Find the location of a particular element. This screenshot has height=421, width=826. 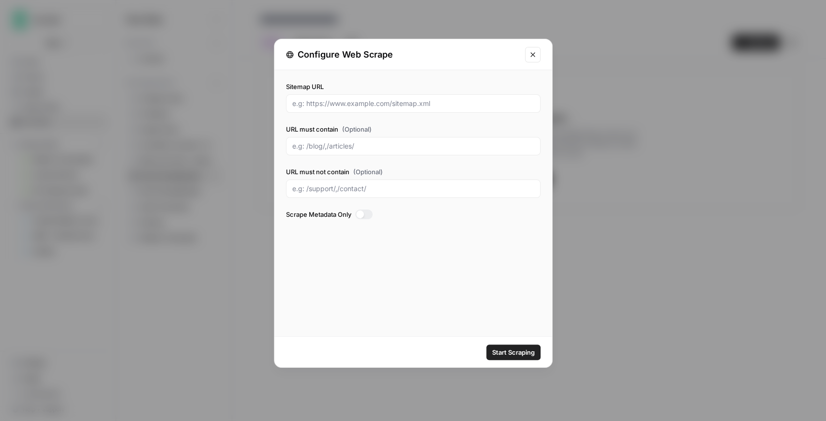

input: e.g: https://www.example.com/sitemap.xml is located at coordinates (413, 104).